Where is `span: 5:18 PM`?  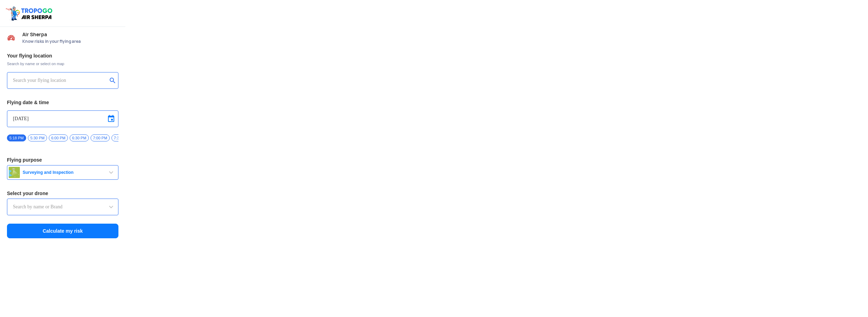
span: 5:18 PM is located at coordinates (17, 138).